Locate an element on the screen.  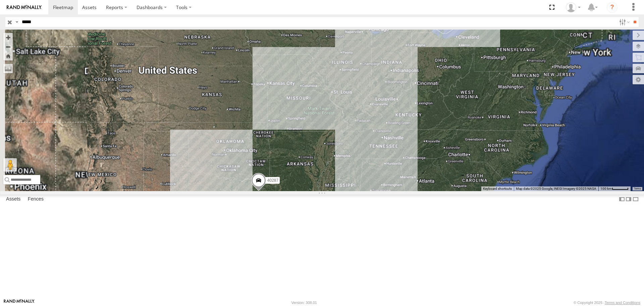
span: Map data ©2025 Google, INEGI Imagery ©2025 NASA is located at coordinates (556, 188).